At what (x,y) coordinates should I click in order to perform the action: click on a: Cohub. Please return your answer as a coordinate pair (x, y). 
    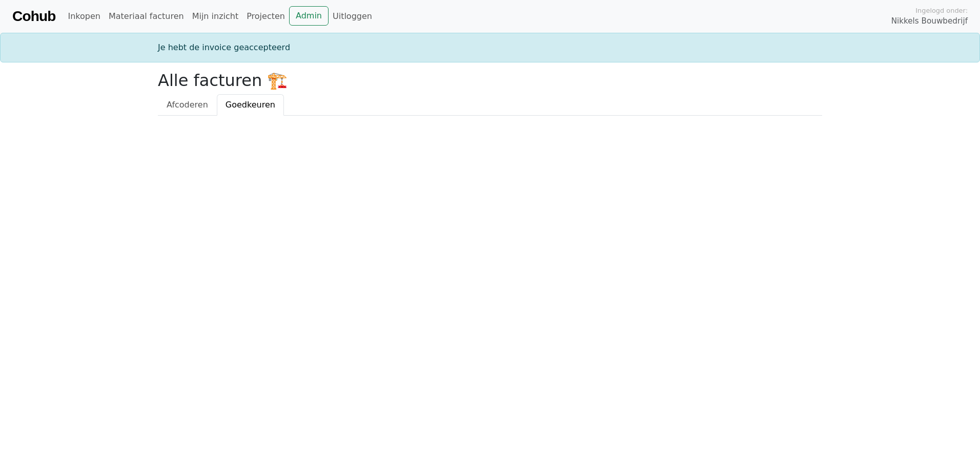
    Looking at the image, I should click on (34, 16).